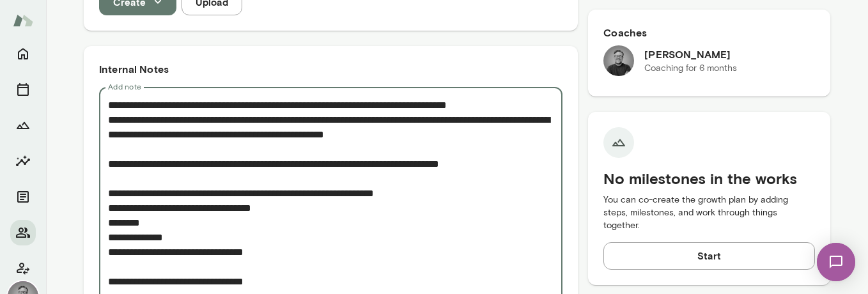  Describe the element at coordinates (23, 197) in the screenshot. I see `button: Documents` at that location.